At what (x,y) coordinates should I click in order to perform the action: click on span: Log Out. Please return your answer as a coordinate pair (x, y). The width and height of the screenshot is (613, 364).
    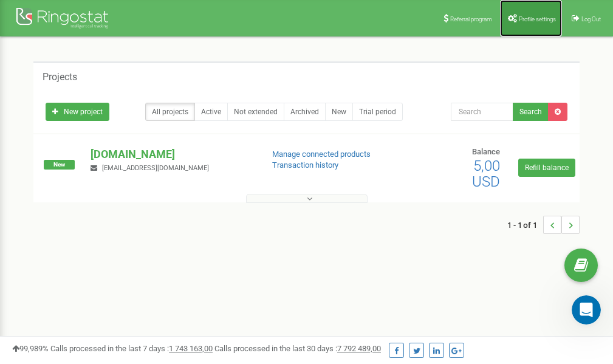
    Looking at the image, I should click on (592, 19).